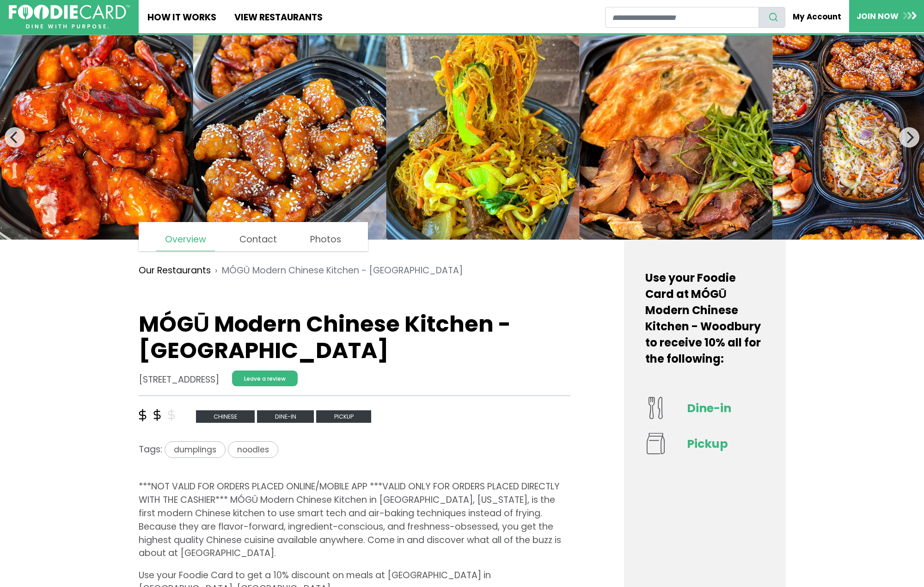  What do you see at coordinates (253, 237) in the screenshot?
I see `nav: page links` at bounding box center [253, 237].